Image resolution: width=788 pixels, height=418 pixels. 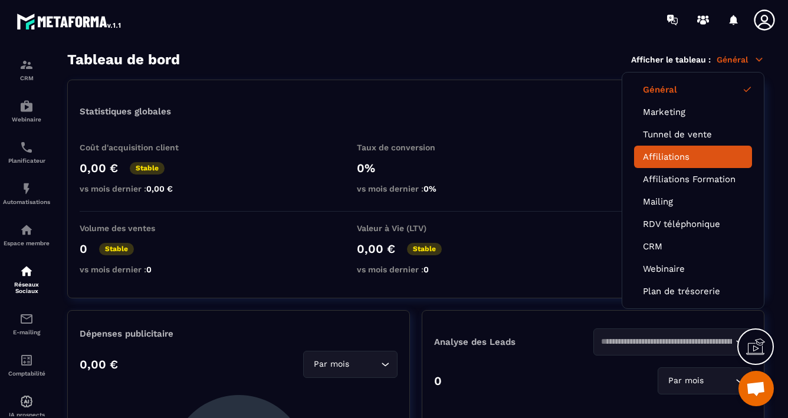 What do you see at coordinates (693, 157) in the screenshot?
I see `a: Affiliations` at bounding box center [693, 157].